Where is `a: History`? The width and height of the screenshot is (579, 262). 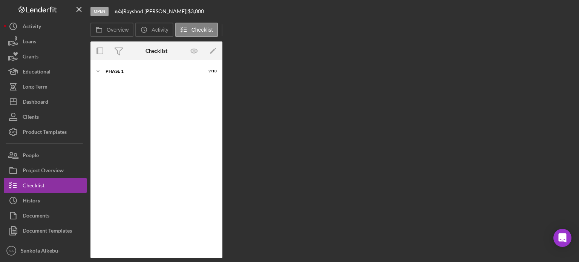
a: History is located at coordinates (45, 201).